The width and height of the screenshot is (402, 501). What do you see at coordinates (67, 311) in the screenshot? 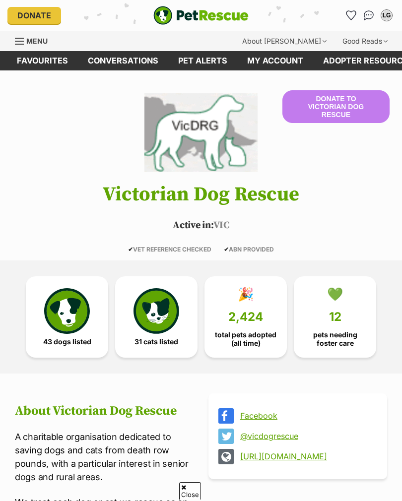
I see `img: petrescue-icon-eee76f85a60ef55c4a1927667547b313a7c0e82042636edf73dce9c88f694885.svg` at bounding box center [67, 311].